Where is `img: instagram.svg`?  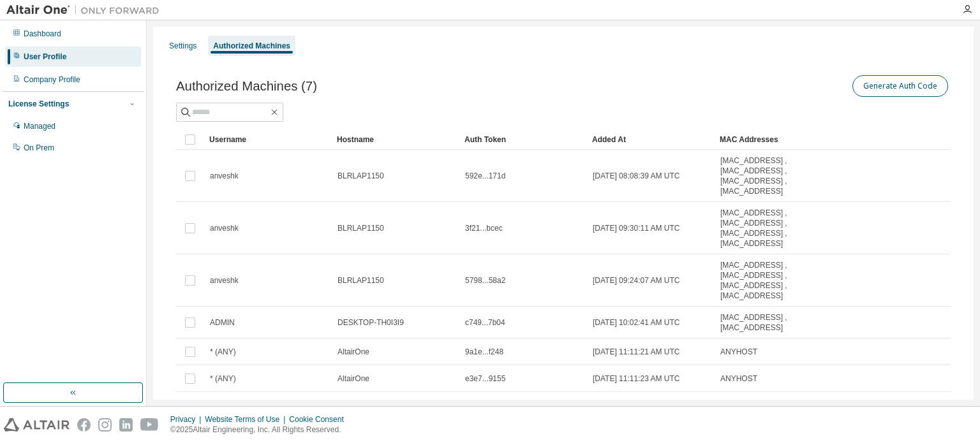 img: instagram.svg is located at coordinates (105, 424).